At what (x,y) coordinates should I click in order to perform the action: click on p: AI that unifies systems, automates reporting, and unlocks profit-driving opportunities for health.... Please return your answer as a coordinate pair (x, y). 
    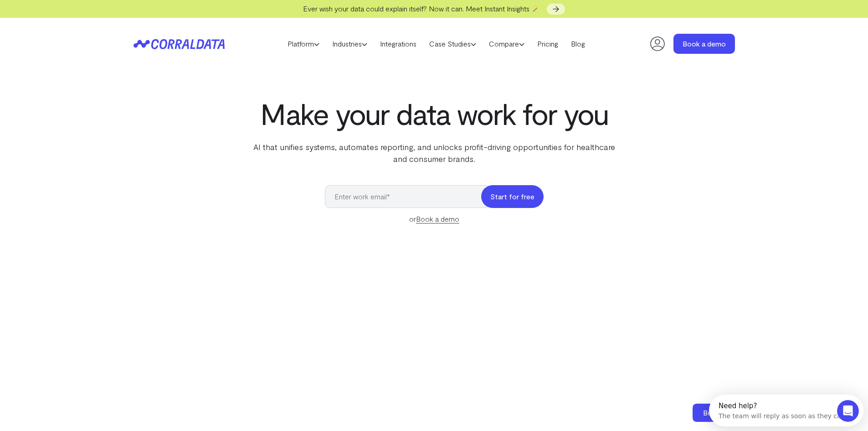
    Looking at the image, I should click on (434, 153).